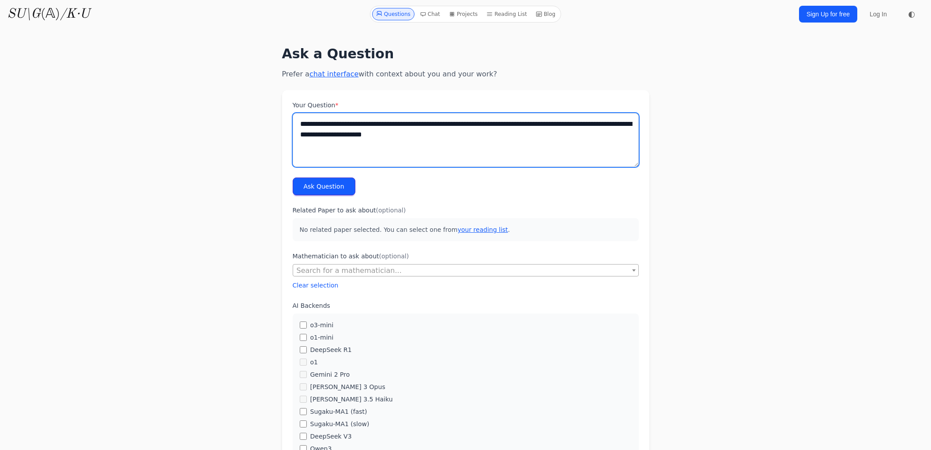 This screenshot has height=450, width=931. Describe the element at coordinates (466, 229) in the screenshot. I see `p: No related paper selected. You can select one from .` at that location.